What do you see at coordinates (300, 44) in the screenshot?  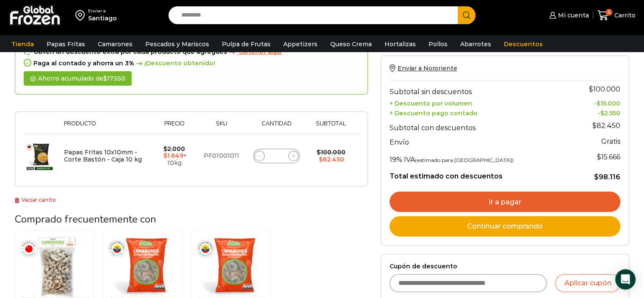 I see `a: Appetizers` at bounding box center [300, 44].